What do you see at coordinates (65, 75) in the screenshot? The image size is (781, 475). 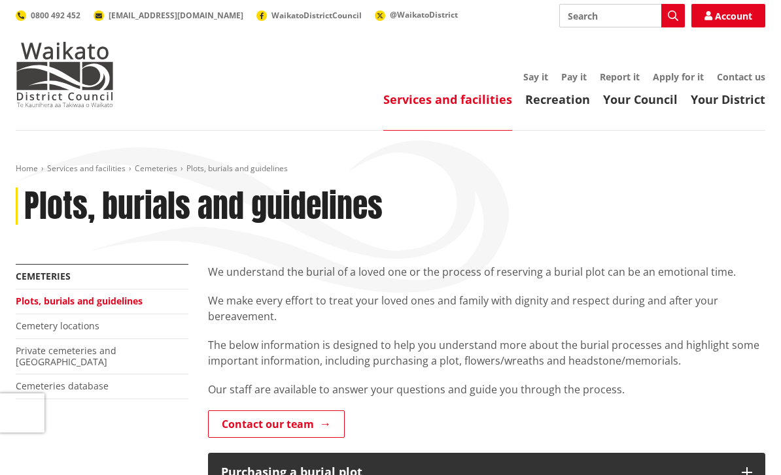 I see `img: Waikato District Council - Te Kaunihera aa Takiwaa o Waikato` at bounding box center [65, 75].